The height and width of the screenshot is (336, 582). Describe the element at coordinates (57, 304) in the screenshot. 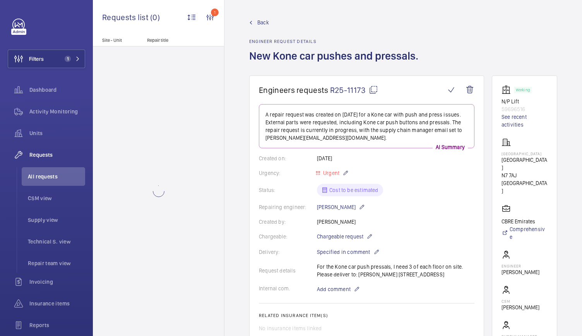

I see `span: Insurance items` at that location.